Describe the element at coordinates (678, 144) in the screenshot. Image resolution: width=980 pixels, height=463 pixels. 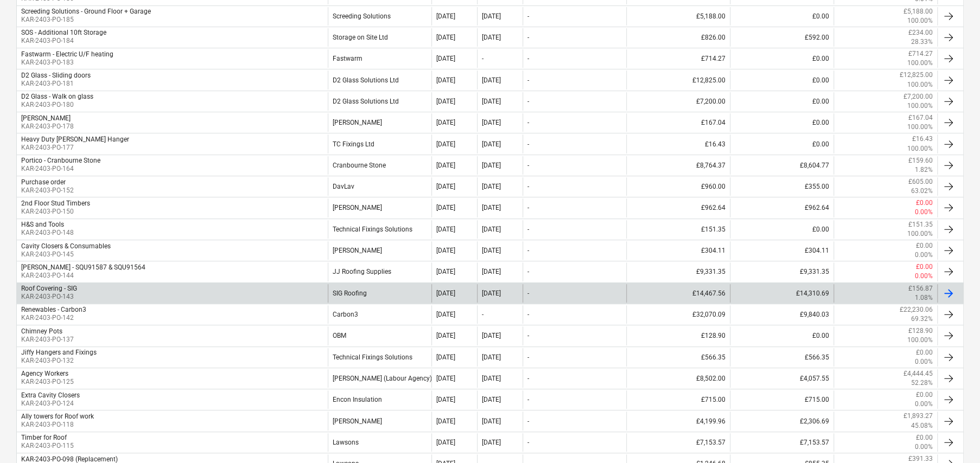
I see `div: £16.43` at that location.